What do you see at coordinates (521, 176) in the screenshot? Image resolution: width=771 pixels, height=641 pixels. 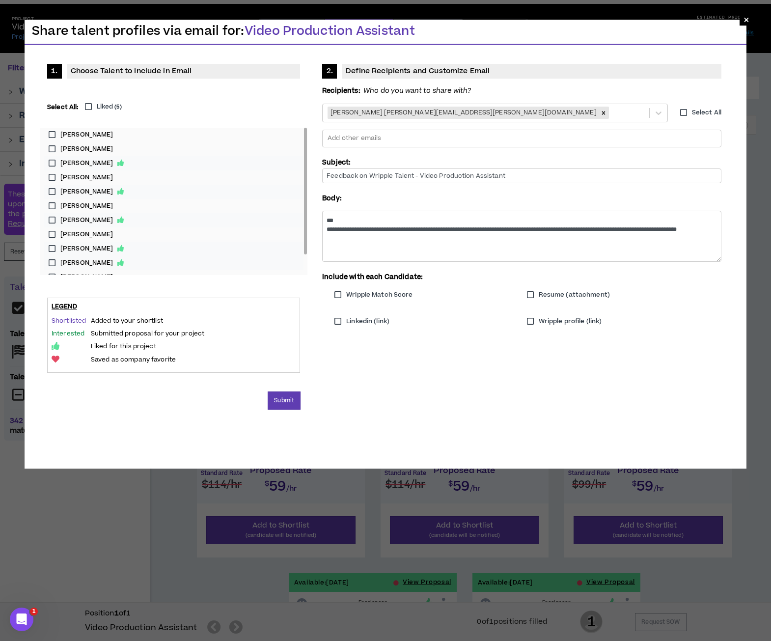 I see `input: Feedback on Wripple Talent` at bounding box center [521, 176].